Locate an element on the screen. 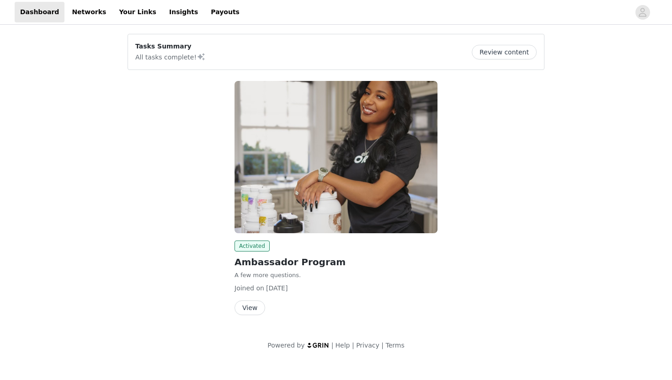 The width and height of the screenshot is (672, 380). a: Networks is located at coordinates (89, 12).